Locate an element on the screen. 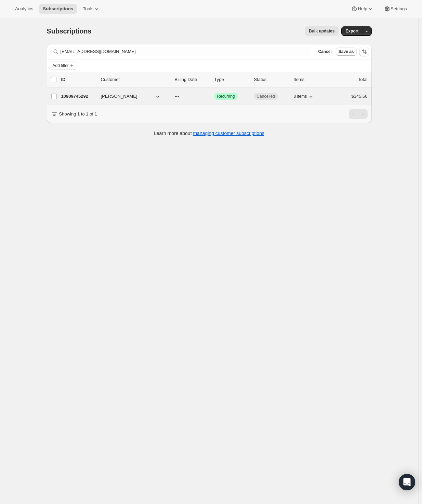 Image resolution: width=422 pixels, height=504 pixels. button: Cancel is located at coordinates (324, 51).